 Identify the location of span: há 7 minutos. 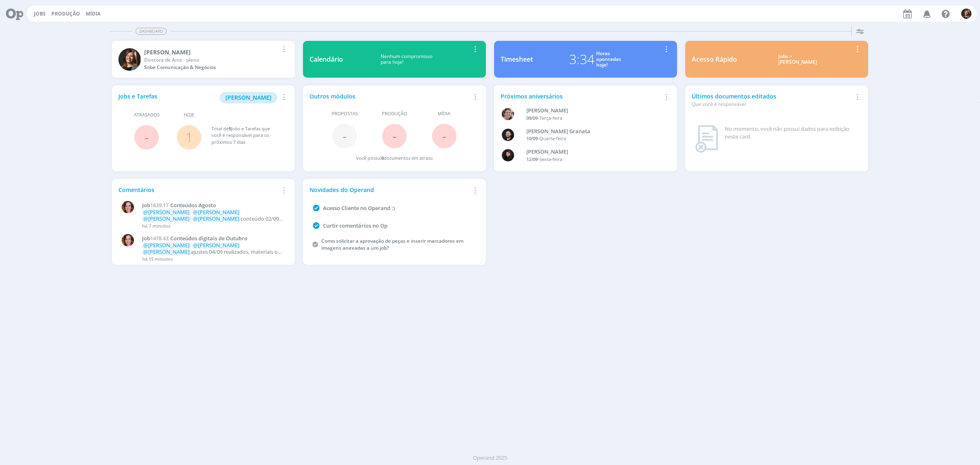
(156, 225).